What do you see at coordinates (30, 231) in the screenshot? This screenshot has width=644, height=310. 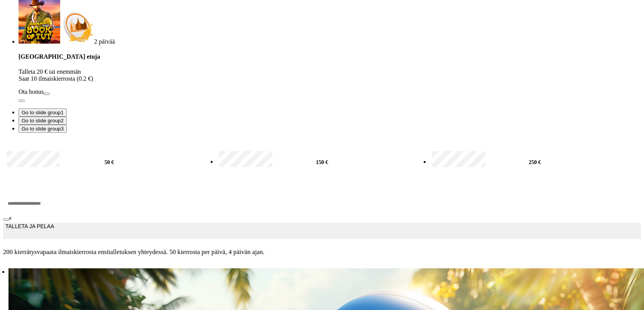 I see `span: TALLETA JA PELAA` at bounding box center [30, 231].